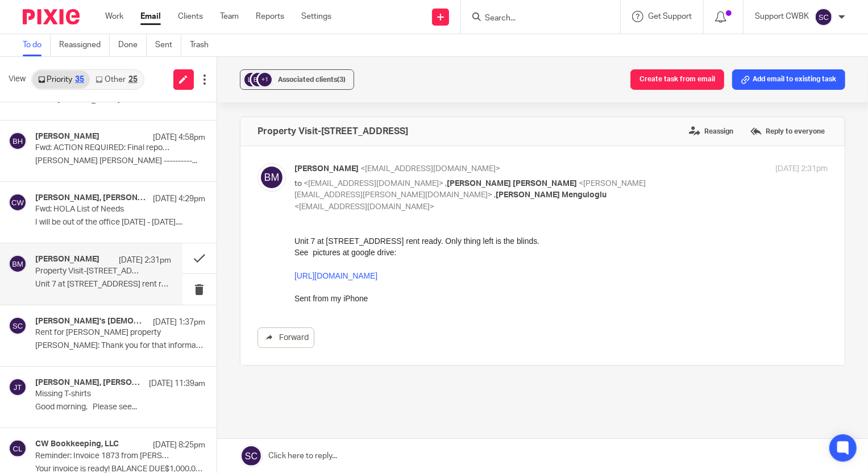 Image resolution: width=868 pixels, height=473 pixels. Describe the element at coordinates (84, 45) in the screenshot. I see `a: Reassigned` at that location.